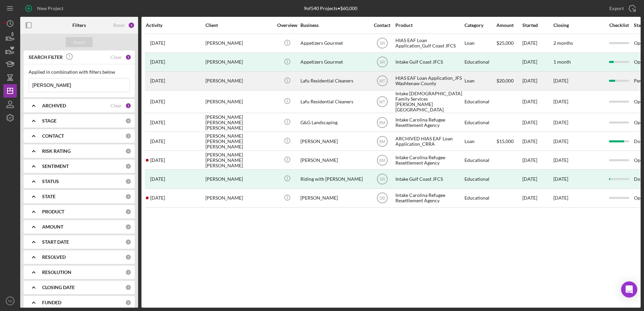 The width and height of the screenshot is (644, 311). What do you see at coordinates (58, 287) in the screenshot?
I see `b: CLOSING DATE` at bounding box center [58, 287].